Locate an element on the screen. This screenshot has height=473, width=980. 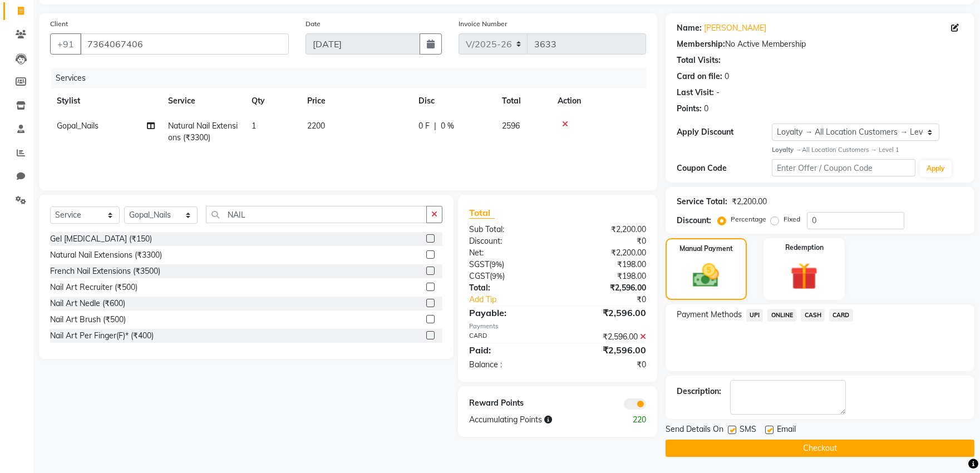
div: Net: is located at coordinates (509, 253).